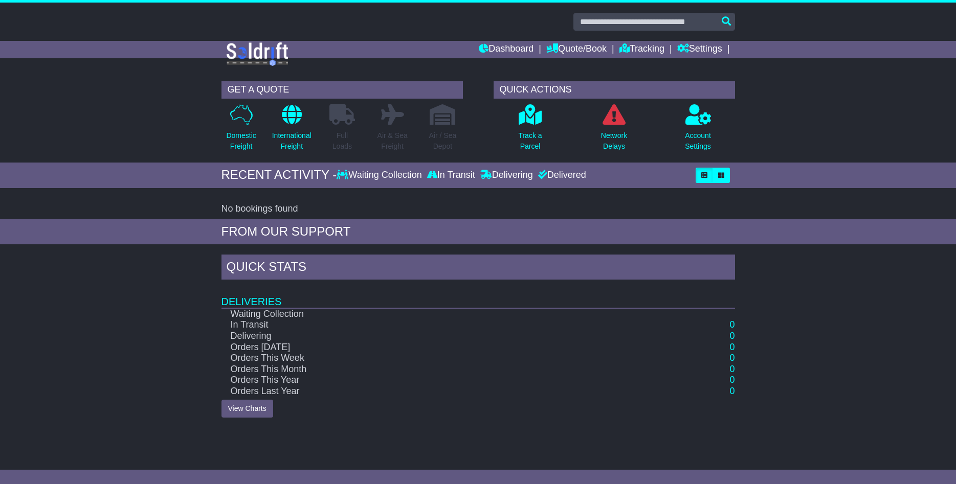 The image size is (956, 484). What do you see at coordinates (380, 175) in the screenshot?
I see `div: Waiting Collection` at bounding box center [380, 175].